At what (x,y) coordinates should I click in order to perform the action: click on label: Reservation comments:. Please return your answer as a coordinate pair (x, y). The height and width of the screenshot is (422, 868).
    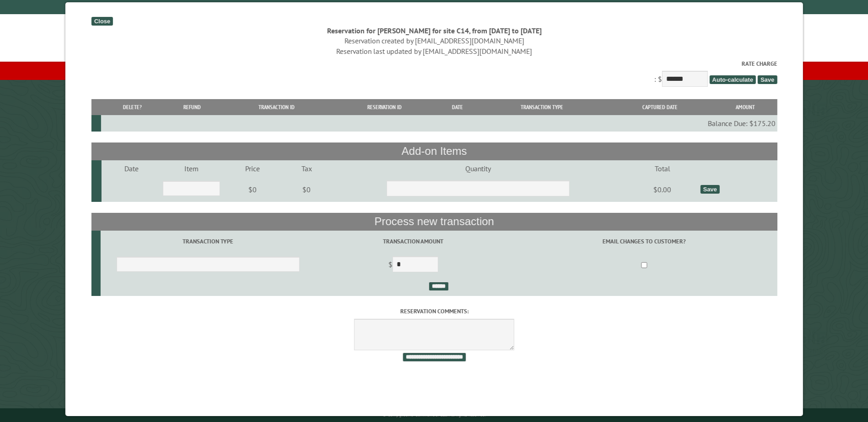
    Looking at the image, I should click on (433, 311).